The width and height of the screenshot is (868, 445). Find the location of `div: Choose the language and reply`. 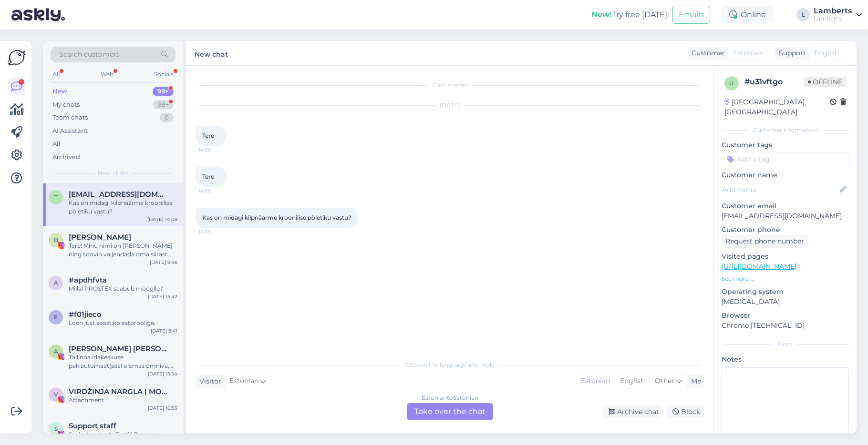

div: Choose the language and reply is located at coordinates (450, 365).